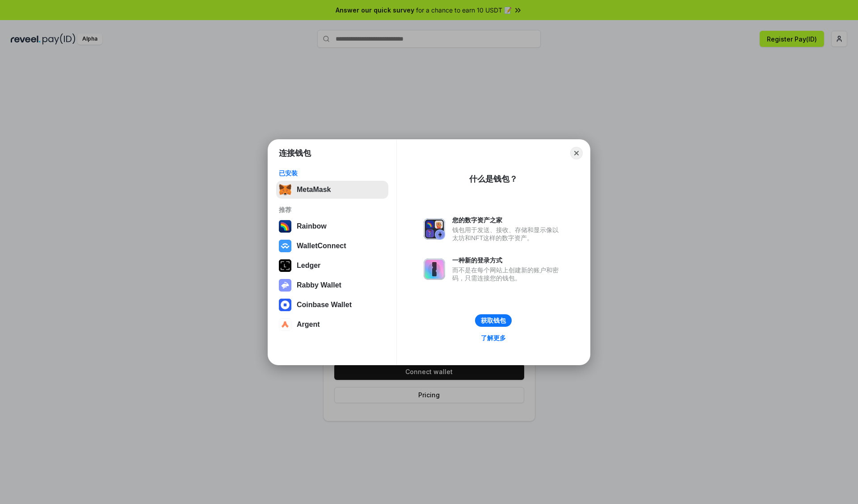 The width and height of the screenshot is (858, 504). I want to click on div: 您的数字资产之家, so click(508, 220).